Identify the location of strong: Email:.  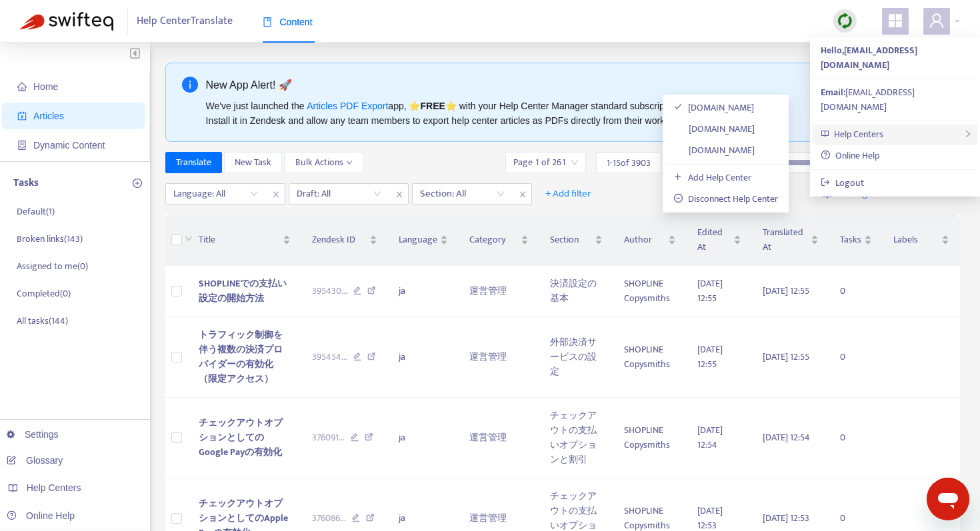
(833, 92).